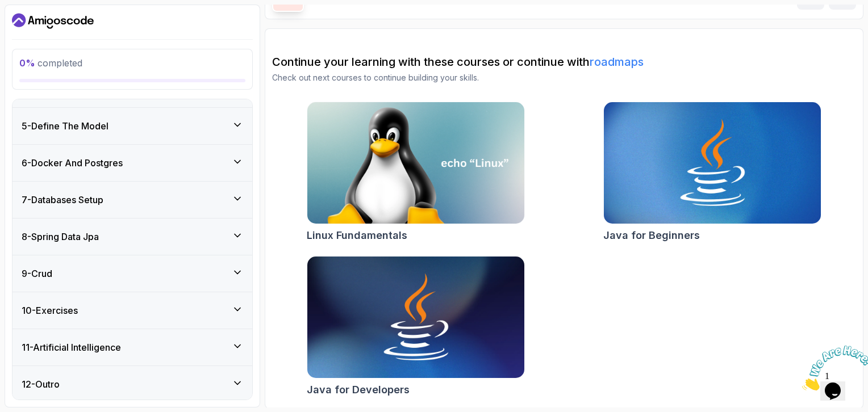 This screenshot has width=868, height=412. I want to click on span: 0 %, so click(28, 63).